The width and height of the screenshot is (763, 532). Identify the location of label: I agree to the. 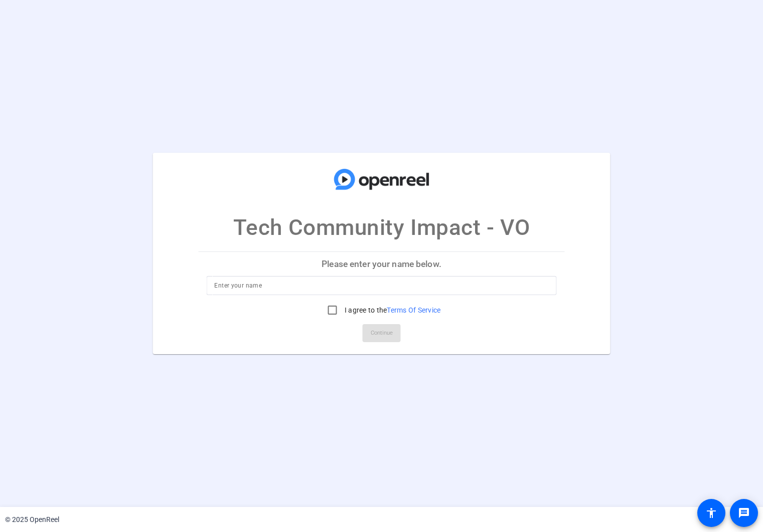
(391, 310).